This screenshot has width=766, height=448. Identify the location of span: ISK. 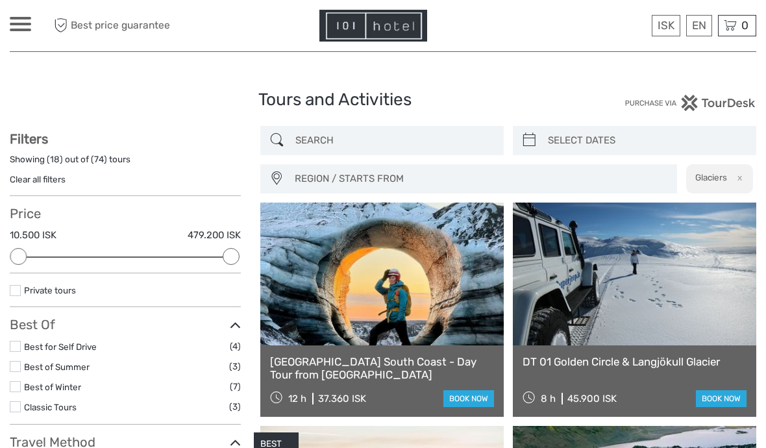
(666, 25).